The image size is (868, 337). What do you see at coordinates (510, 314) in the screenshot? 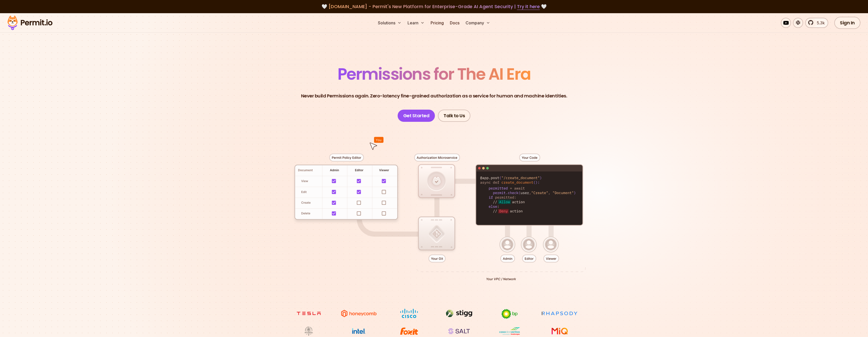
I see `img: bp` at bounding box center [510, 314].